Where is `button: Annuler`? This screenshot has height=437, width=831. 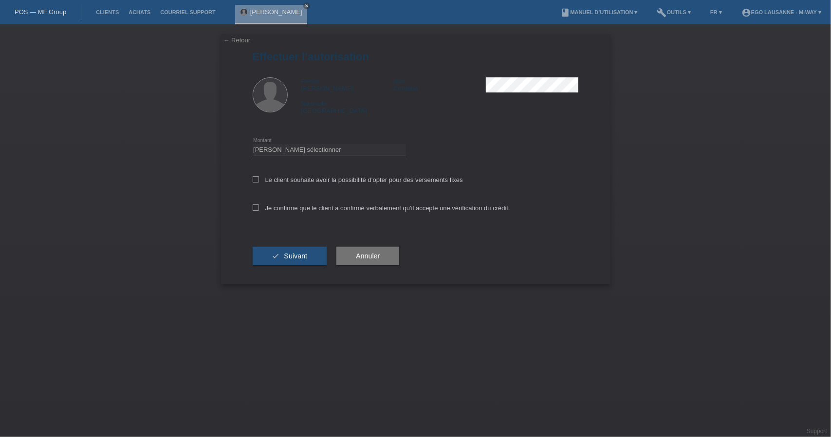
button: Annuler is located at coordinates (367, 256).